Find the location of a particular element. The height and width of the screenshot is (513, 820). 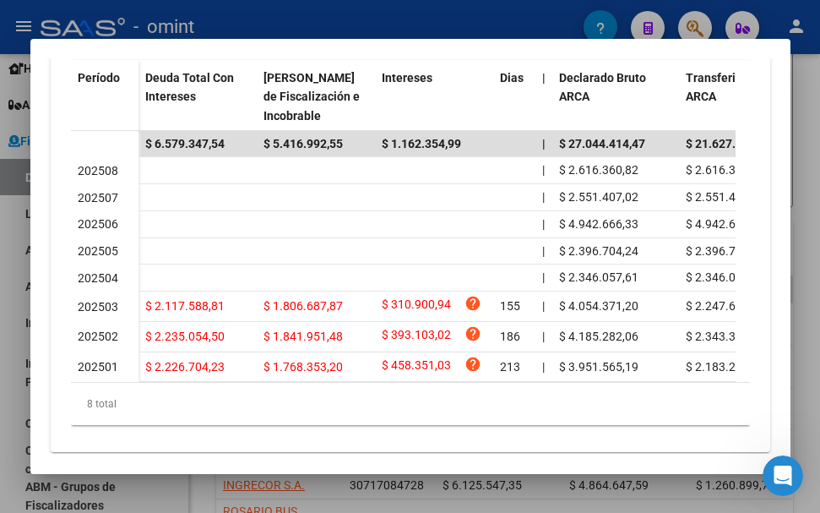

datatable-header-cell: Deuda Bruta Neto de Fiscalización e Incobrable is located at coordinates (316, 97).